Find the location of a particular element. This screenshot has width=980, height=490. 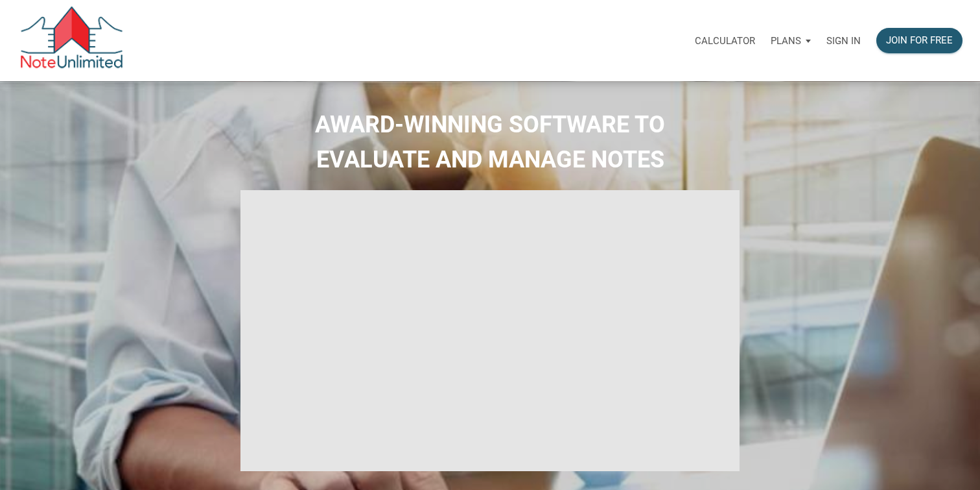

a: Calculator is located at coordinates (725, 40).